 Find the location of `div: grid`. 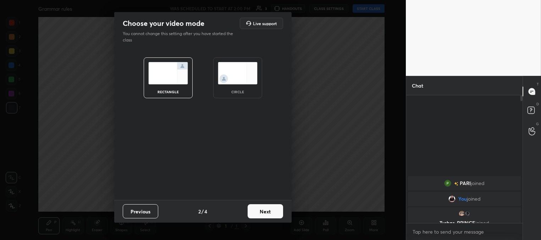

div: grid is located at coordinates (465, 199).